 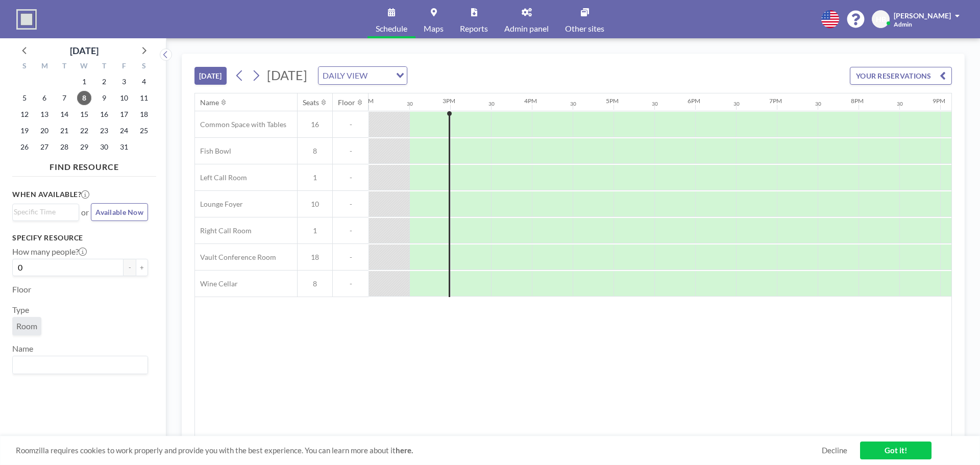 What do you see at coordinates (144, 82) in the screenshot?
I see `span: Saturday, October 4, 2025` at bounding box center [144, 82].